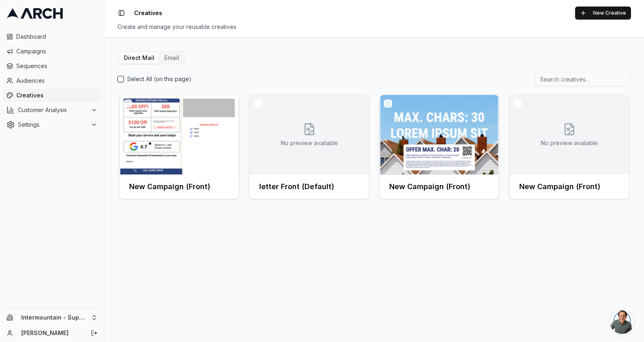  What do you see at coordinates (52, 36) in the screenshot?
I see `a: Dashboard` at bounding box center [52, 36].